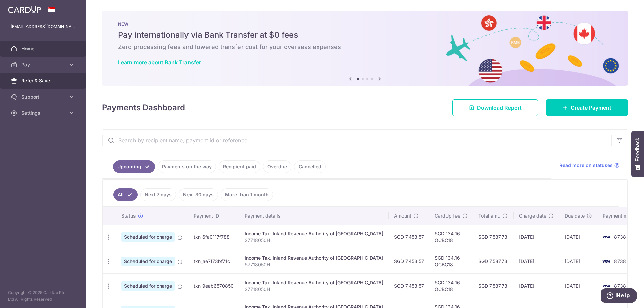 The width and height of the screenshot is (644, 308). Describe the element at coordinates (638, 149) in the screenshot. I see `span: Feedback` at that location.